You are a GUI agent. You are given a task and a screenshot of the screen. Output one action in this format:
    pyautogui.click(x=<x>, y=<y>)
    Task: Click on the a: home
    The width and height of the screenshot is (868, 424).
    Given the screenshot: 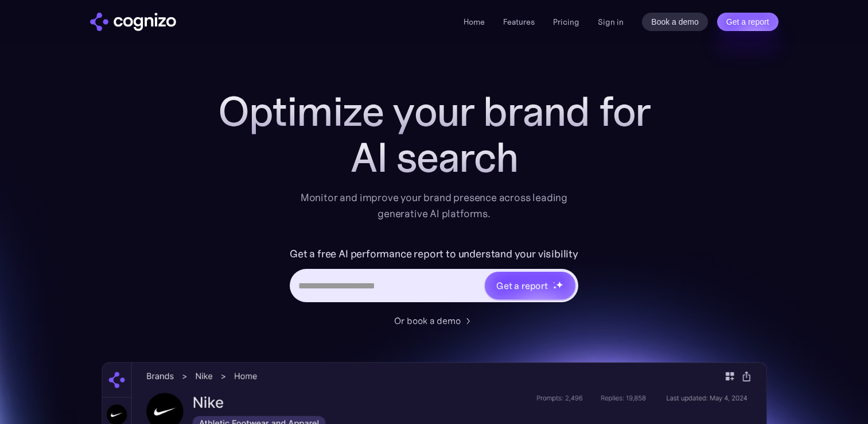 What is the action you would take?
    pyautogui.click(x=133, y=22)
    